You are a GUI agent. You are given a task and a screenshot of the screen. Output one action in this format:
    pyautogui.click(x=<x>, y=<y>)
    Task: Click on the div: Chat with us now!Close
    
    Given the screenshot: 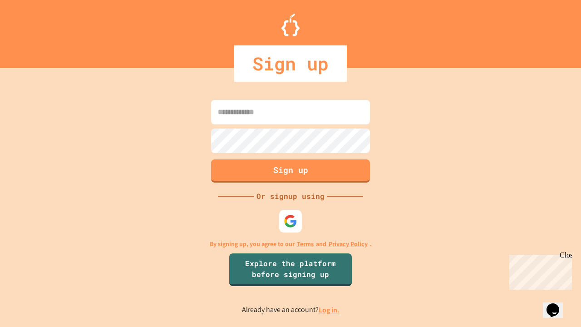 What is the action you would take?
    pyautogui.click(x=33, y=30)
    